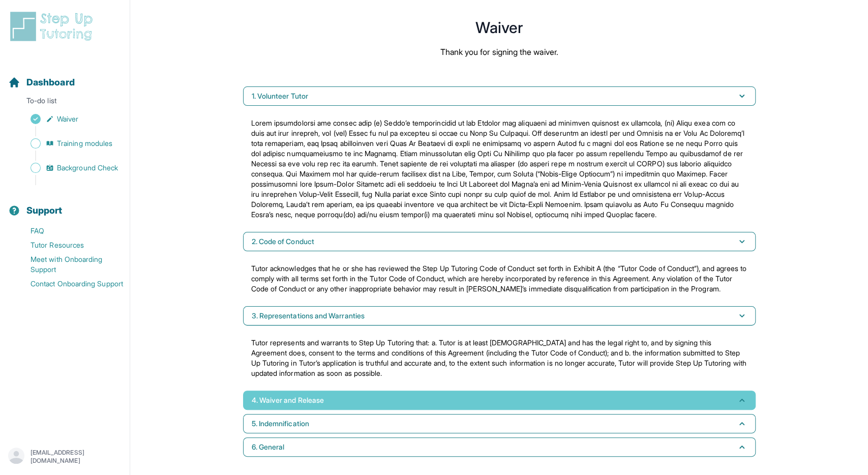 Image resolution: width=868 pixels, height=475 pixels. Describe the element at coordinates (69, 119) in the screenshot. I see `a: Waiver` at that location.